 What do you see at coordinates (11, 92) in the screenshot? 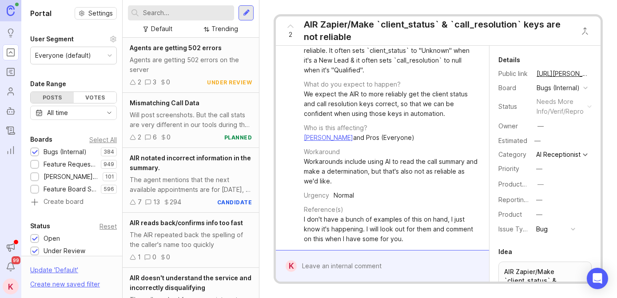
I see `a: Users` at bounding box center [11, 92].